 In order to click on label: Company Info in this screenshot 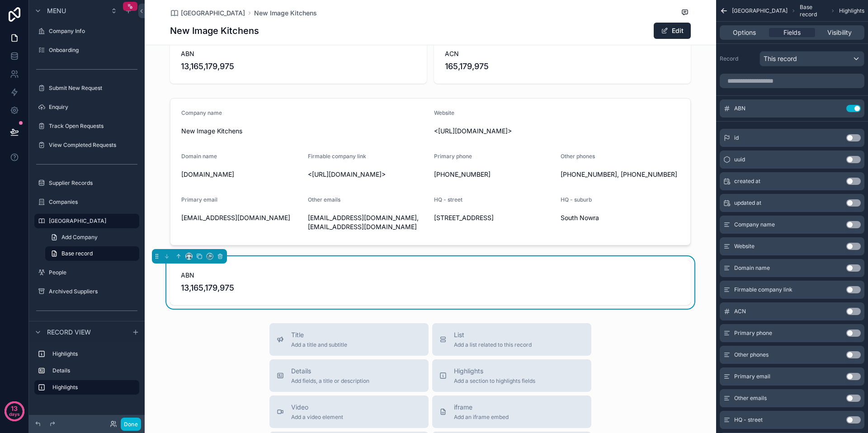, I will do `click(93, 31)`.